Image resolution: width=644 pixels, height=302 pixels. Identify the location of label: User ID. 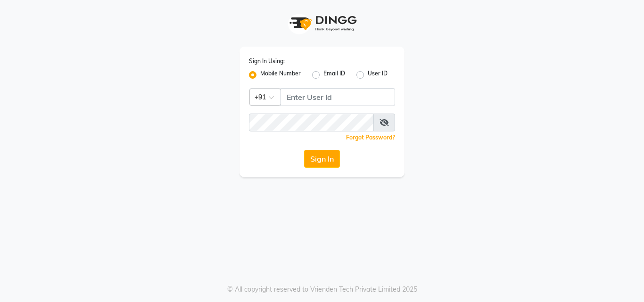
(377, 75).